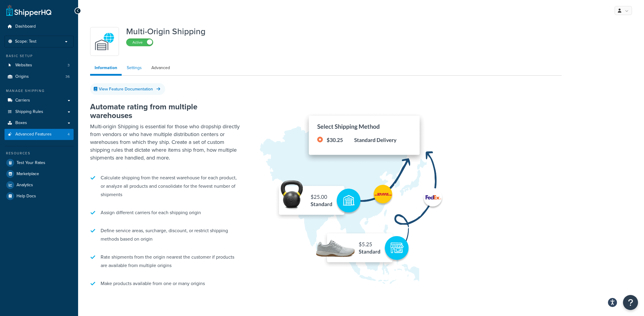 This screenshot has height=316, width=644. I want to click on a: Shipping Rules, so click(39, 112).